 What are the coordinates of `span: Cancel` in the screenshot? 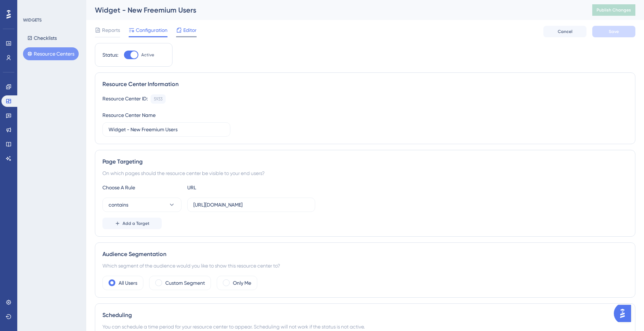 It's located at (565, 31).